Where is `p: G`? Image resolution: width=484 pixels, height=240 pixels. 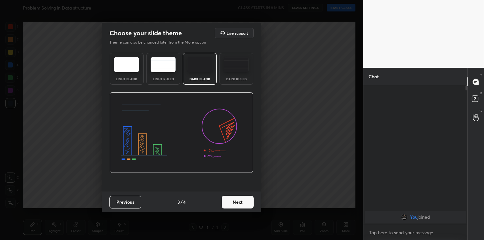 p: G is located at coordinates (480, 111).